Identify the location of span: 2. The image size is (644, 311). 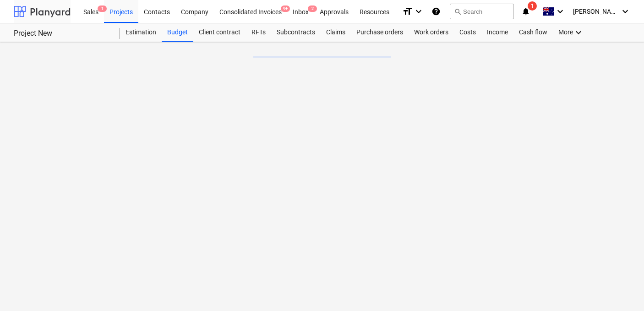
(313, 9).